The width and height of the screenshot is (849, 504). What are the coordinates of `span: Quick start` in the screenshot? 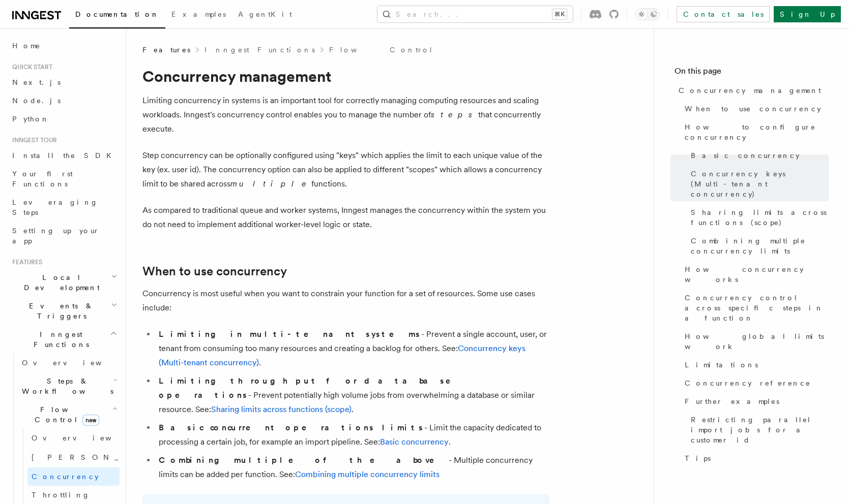 It's located at (30, 67).